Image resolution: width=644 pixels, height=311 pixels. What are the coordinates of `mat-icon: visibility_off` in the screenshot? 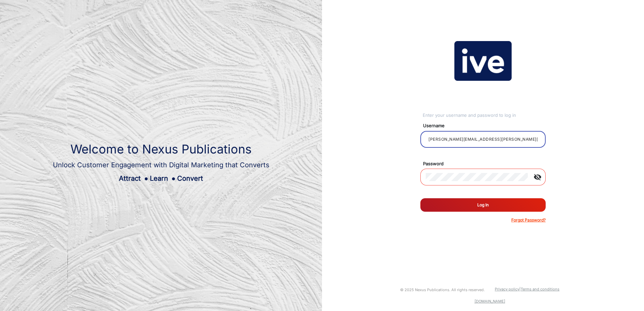 It's located at (537, 177).